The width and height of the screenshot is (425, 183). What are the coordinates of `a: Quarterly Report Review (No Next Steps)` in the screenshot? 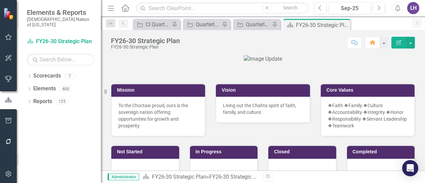 It's located at (253, 24).